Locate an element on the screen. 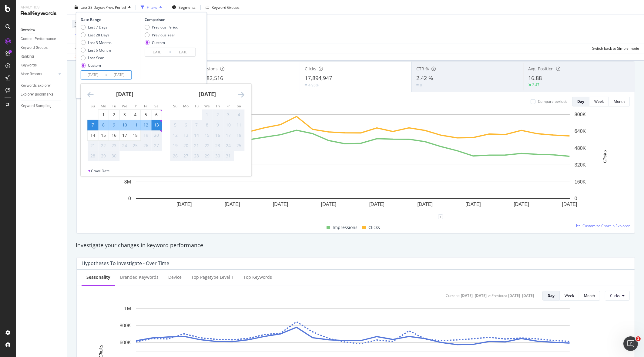 Image resolution: width=644 pixels, height=357 pixels. td: Not available. Friday, September 26, 2025 is located at coordinates (146, 146).